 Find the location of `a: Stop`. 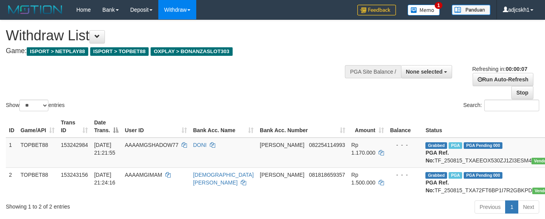

a: Stop is located at coordinates (522, 93).